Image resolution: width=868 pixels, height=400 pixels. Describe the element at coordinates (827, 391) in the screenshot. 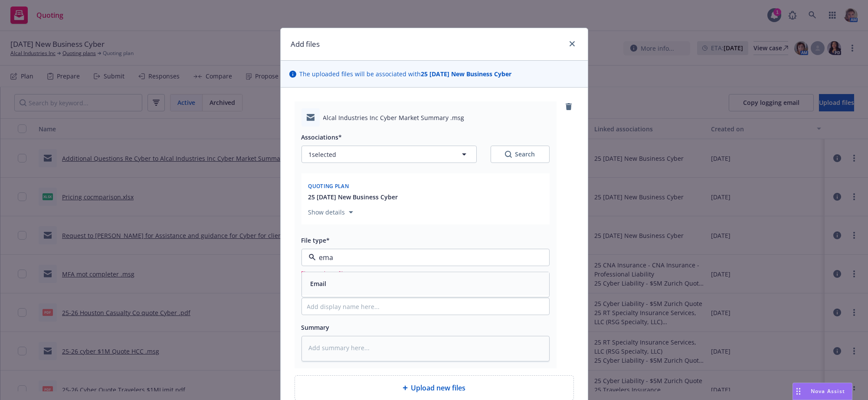

I see `span: Nova Assist` at that location.